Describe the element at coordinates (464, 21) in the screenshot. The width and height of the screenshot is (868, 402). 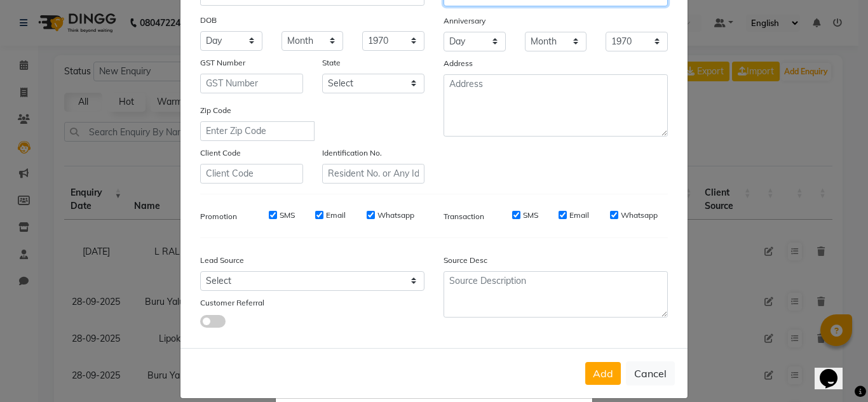
I see `label: Anniversary` at that location.